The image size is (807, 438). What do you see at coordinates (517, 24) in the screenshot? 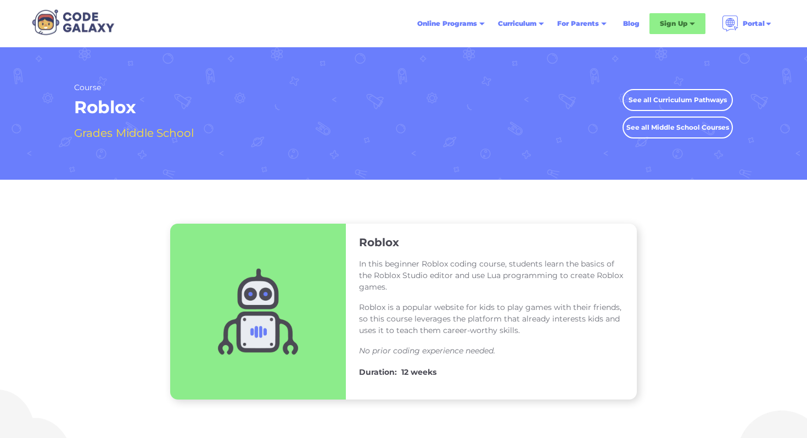
I see `div: Curriculum` at bounding box center [517, 24].